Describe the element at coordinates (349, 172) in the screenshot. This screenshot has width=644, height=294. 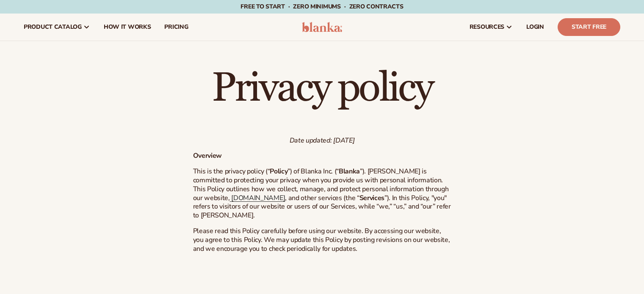
I see `strong: Blanka` at that location.